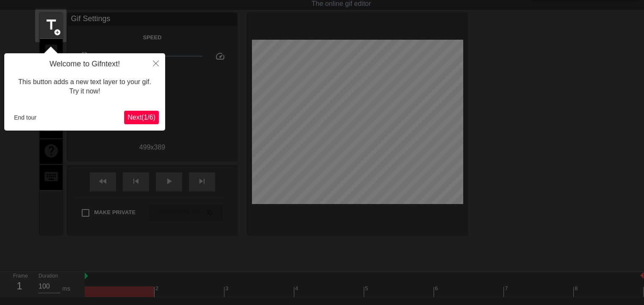 The image size is (644, 305). What do you see at coordinates (84, 87) in the screenshot?
I see `div: This button adds a new text layer to your gif. Try it now!` at bounding box center [84, 87].